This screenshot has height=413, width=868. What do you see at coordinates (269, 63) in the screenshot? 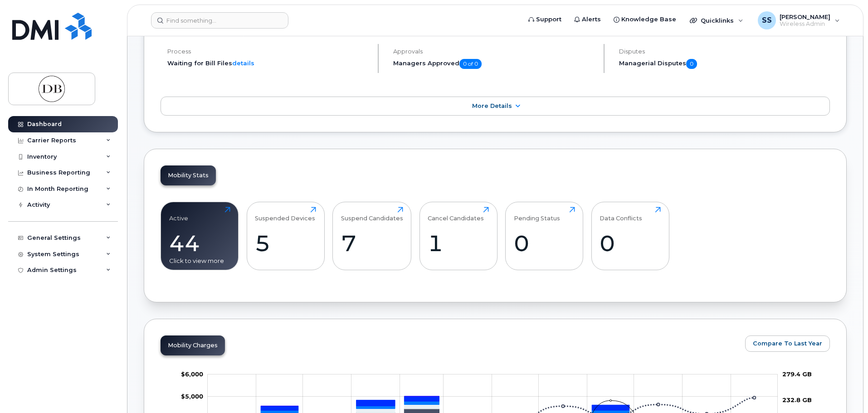
I see `li: Waiting for Bill Files` at bounding box center [269, 63].